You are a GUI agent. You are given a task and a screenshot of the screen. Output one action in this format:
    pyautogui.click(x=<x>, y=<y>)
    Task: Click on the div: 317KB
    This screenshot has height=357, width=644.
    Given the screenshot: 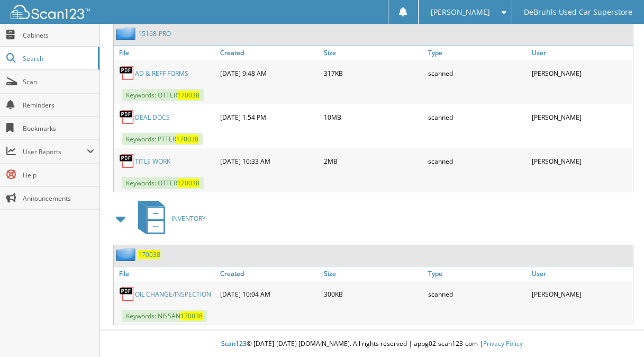 What is the action you would take?
    pyautogui.click(x=373, y=73)
    